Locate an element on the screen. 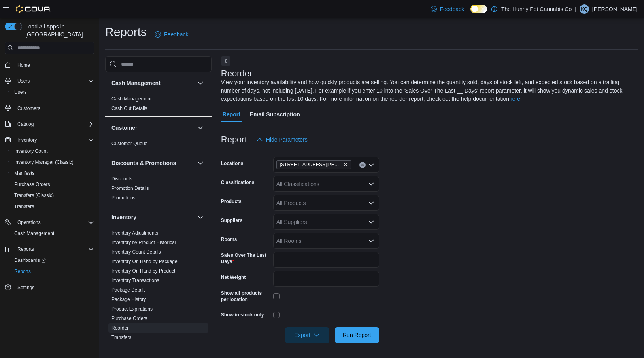 Image resolution: width=644 pixels, height=358 pixels. span: Hide Parameters is located at coordinates (287, 140).